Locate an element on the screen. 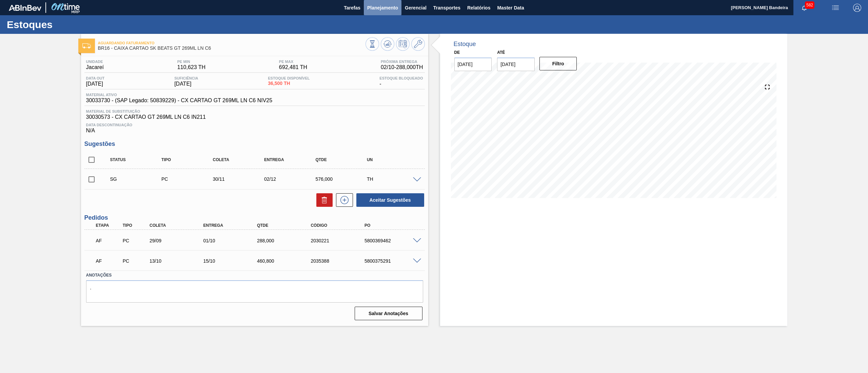 The width and height of the screenshot is (868, 373). span: Unidade is located at coordinates (95, 62).